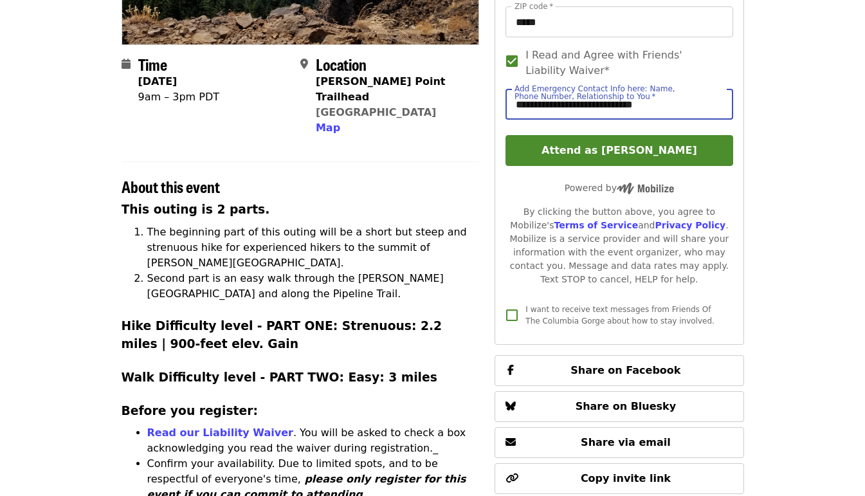  Describe the element at coordinates (619, 370) in the screenshot. I see `button: Share on Facebook` at that location.